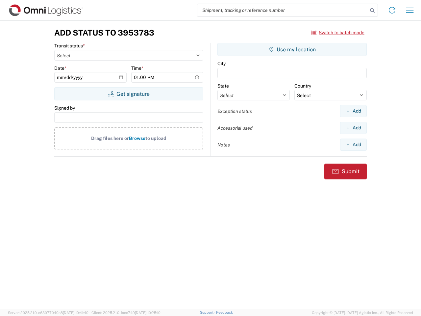  Describe the element at coordinates (64, 108) in the screenshot. I see `label: Signed by` at that location.